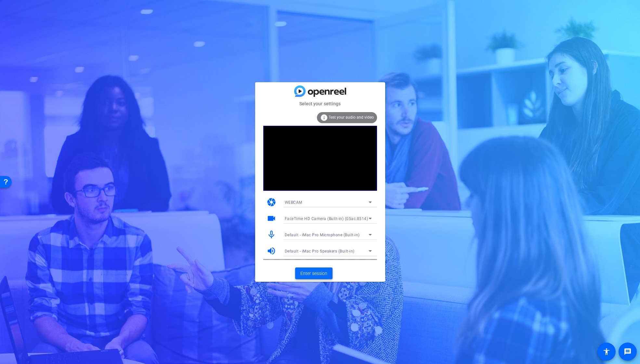  I want to click on button: Enter session, so click(314, 273).